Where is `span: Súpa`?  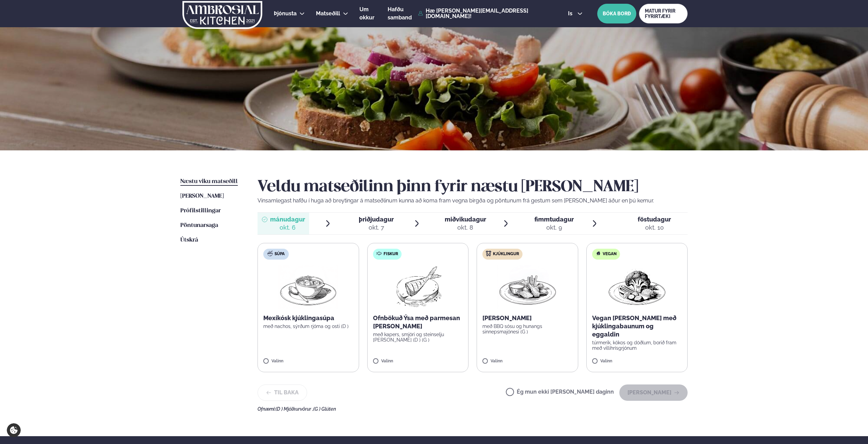
span: Súpa is located at coordinates (280, 254).